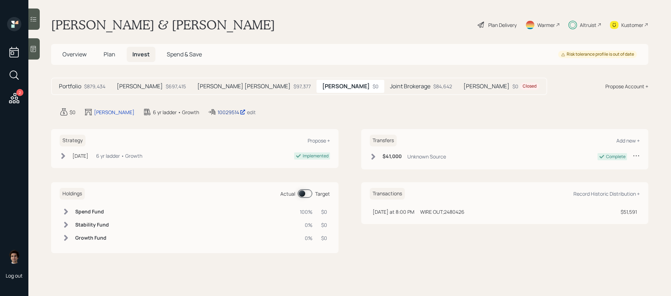  Describe the element at coordinates (184, 54) in the screenshot. I see `span: Spend & Save` at that location.